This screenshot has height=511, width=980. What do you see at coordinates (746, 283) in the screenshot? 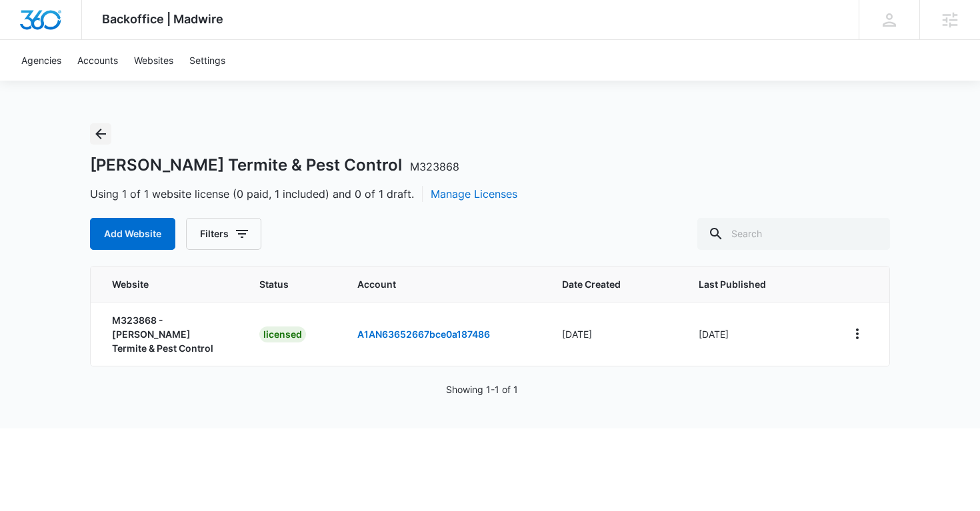
I see `span: Last Published` at bounding box center [746, 283].